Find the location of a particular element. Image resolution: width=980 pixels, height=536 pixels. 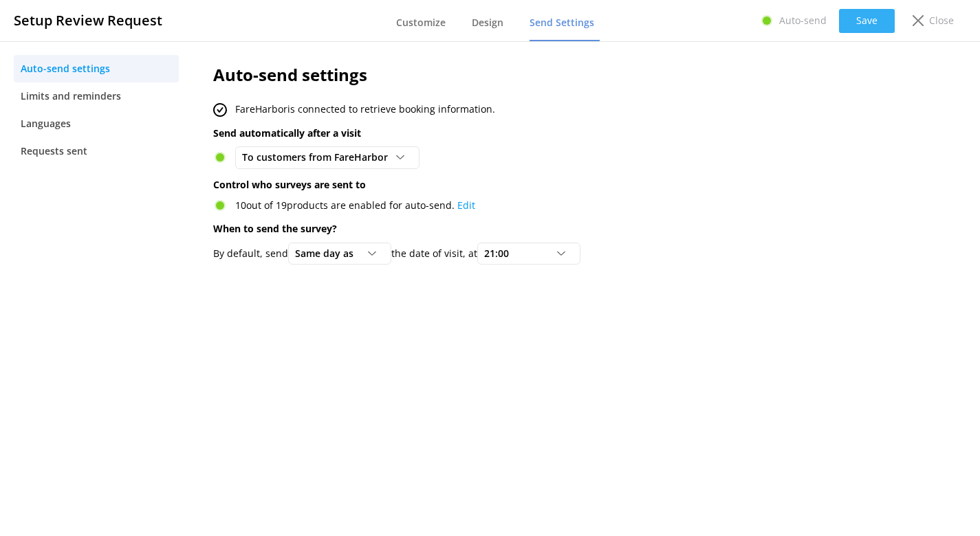

p: By default, send is located at coordinates (250, 254).